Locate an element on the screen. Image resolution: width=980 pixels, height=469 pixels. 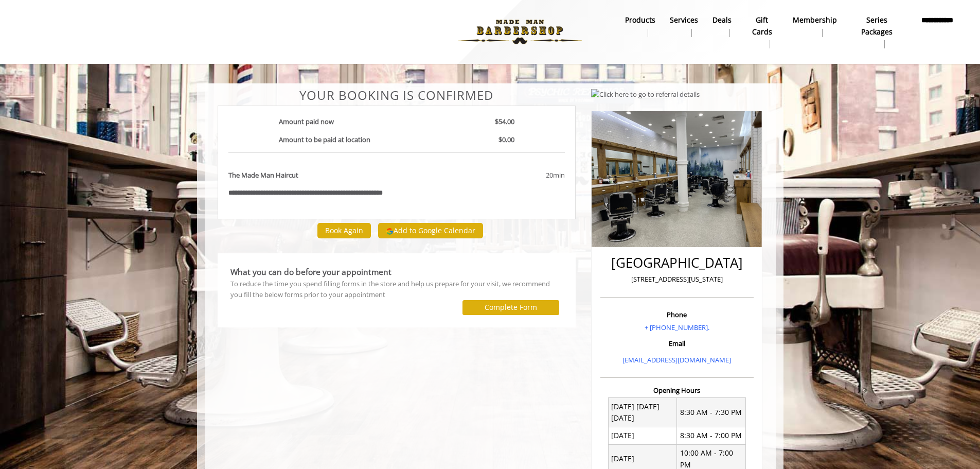
a: Productsproducts is located at coordinates (640, 26).